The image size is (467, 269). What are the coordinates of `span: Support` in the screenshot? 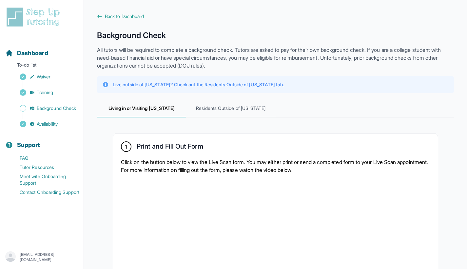 It's located at (29, 145).